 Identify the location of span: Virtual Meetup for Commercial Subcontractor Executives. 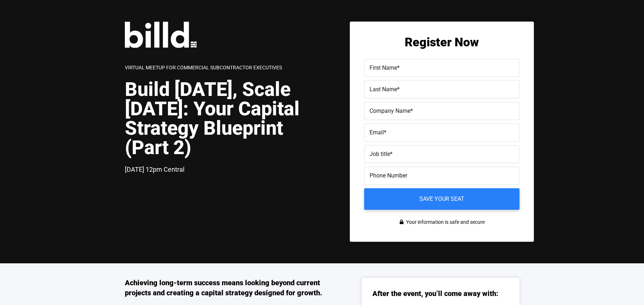
(204, 67).